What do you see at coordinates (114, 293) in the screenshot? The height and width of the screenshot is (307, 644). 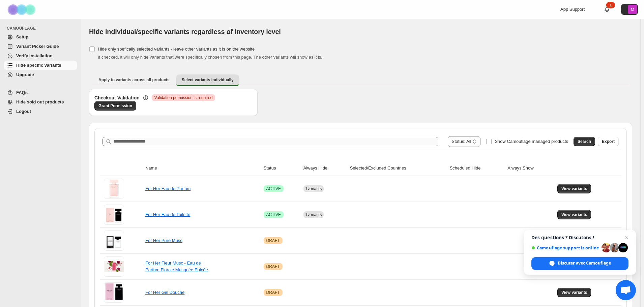 I see `img: For Her Gel Douche` at bounding box center [114, 293].